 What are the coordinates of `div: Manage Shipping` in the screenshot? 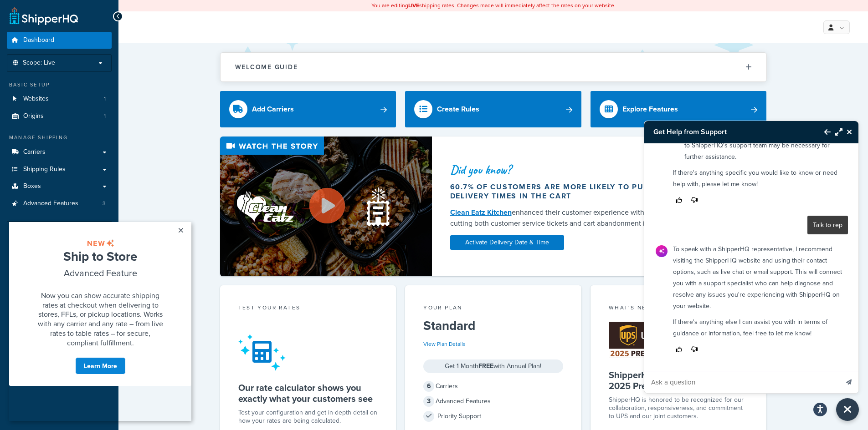 It's located at (59, 137).